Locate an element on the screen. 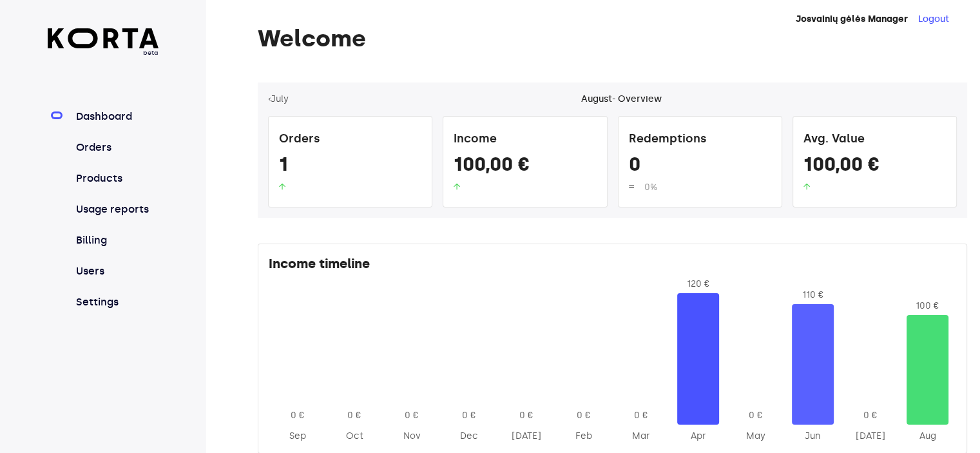  strong: Josvainių gėlės Manager is located at coordinates (852, 19).